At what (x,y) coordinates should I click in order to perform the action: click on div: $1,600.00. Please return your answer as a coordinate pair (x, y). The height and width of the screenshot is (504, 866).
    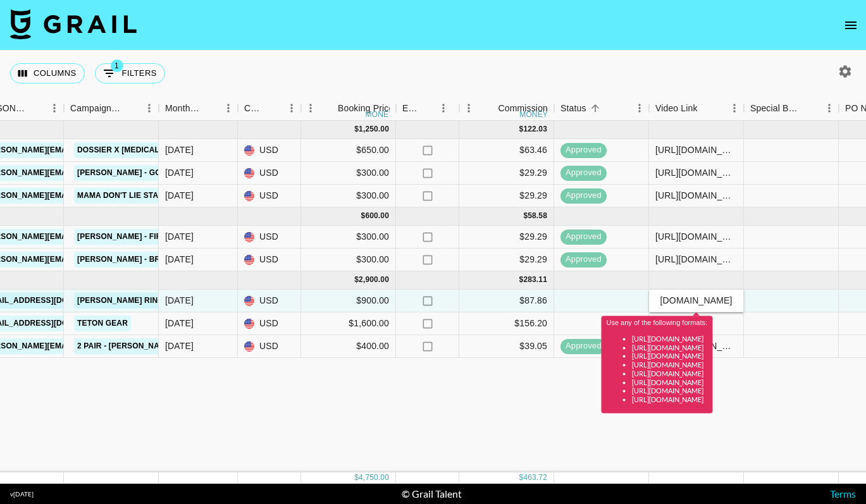
    Looking at the image, I should click on (349, 324).